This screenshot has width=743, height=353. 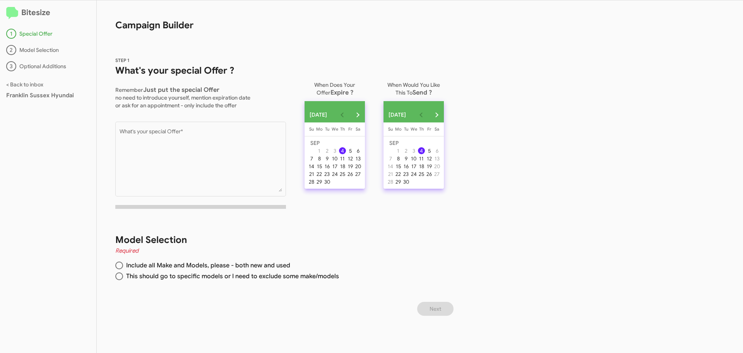 What do you see at coordinates (390, 182) in the screenshot?
I see `button: September 28, 2025` at bounding box center [390, 182].